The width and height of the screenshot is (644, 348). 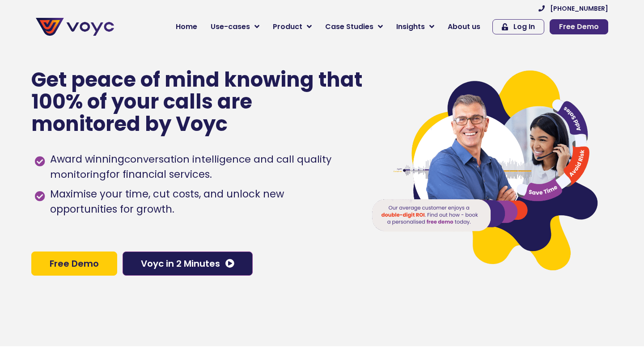 What do you see at coordinates (235, 27) in the screenshot?
I see `a: Use-cases` at bounding box center [235, 27].